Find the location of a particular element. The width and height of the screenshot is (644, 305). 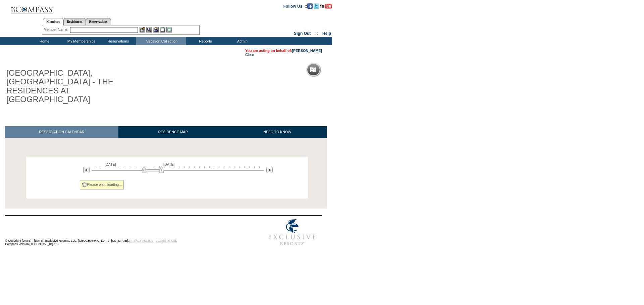

a: Sign Out is located at coordinates (302, 34).